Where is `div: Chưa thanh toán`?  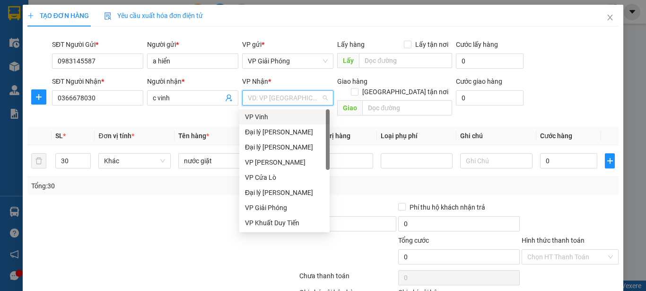
div: Chưa thanh toán is located at coordinates (348, 279).